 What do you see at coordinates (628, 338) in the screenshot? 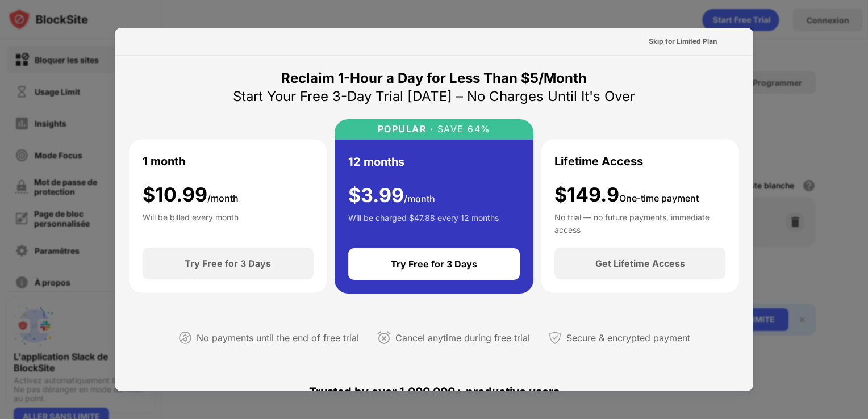
I see `div: Secure & encrypted payment` at bounding box center [628, 338].